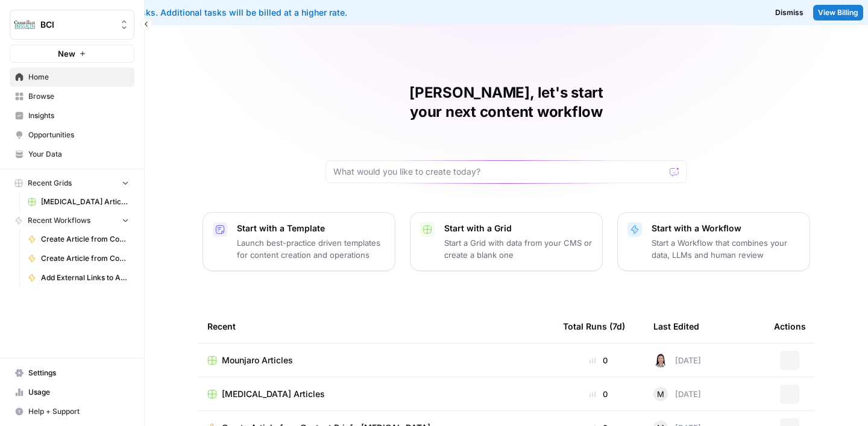 Image resolution: width=868 pixels, height=426 pixels. I want to click on div: Actions, so click(790, 327).